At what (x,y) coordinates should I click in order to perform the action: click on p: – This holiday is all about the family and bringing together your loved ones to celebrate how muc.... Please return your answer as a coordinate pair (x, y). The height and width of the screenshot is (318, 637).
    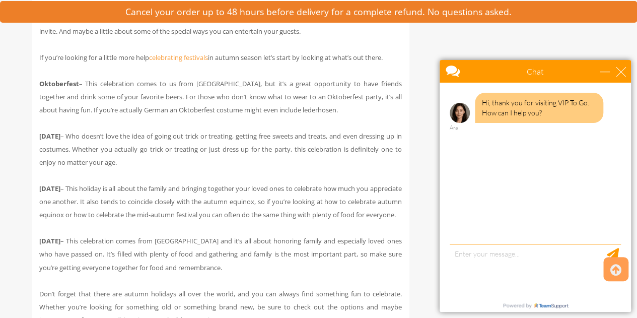
    Looking at the image, I should click on (221, 202).